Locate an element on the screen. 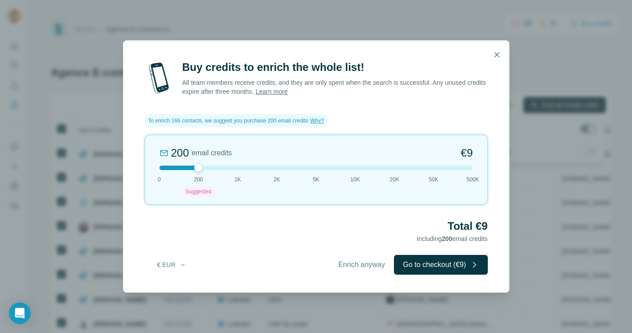  h2: Total €9 is located at coordinates (316, 226).